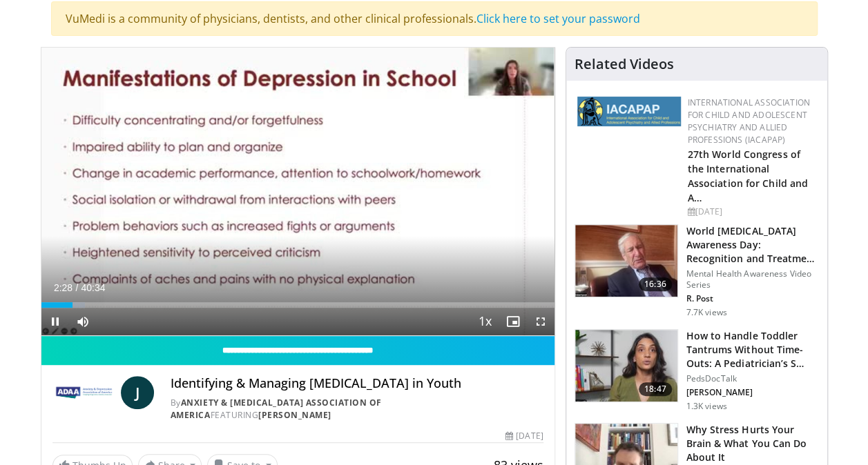 The height and width of the screenshot is (465, 868). What do you see at coordinates (486, 322) in the screenshot?
I see `button: Playback Rate` at bounding box center [486, 322].